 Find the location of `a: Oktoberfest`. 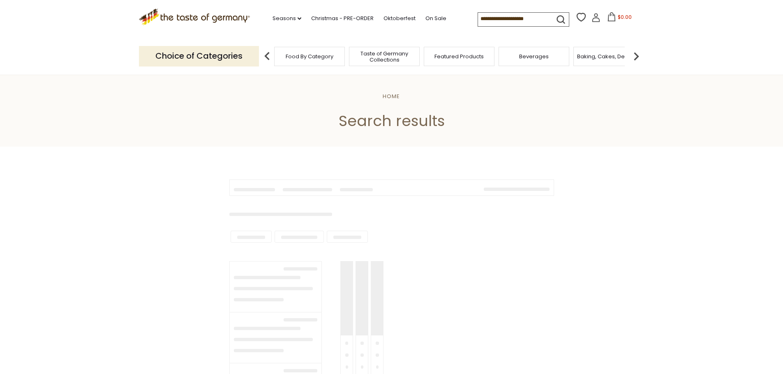

a: Oktoberfest is located at coordinates (399, 18).